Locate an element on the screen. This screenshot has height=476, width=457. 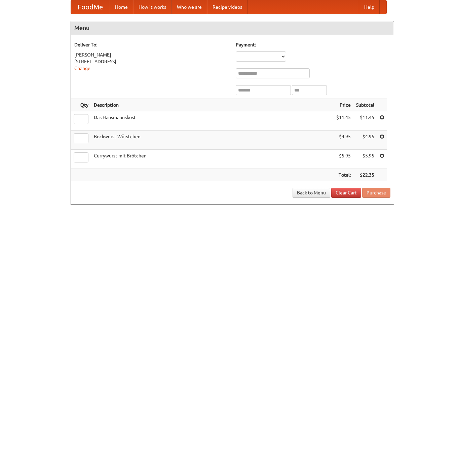
a: Back to Menu is located at coordinates (311, 193).